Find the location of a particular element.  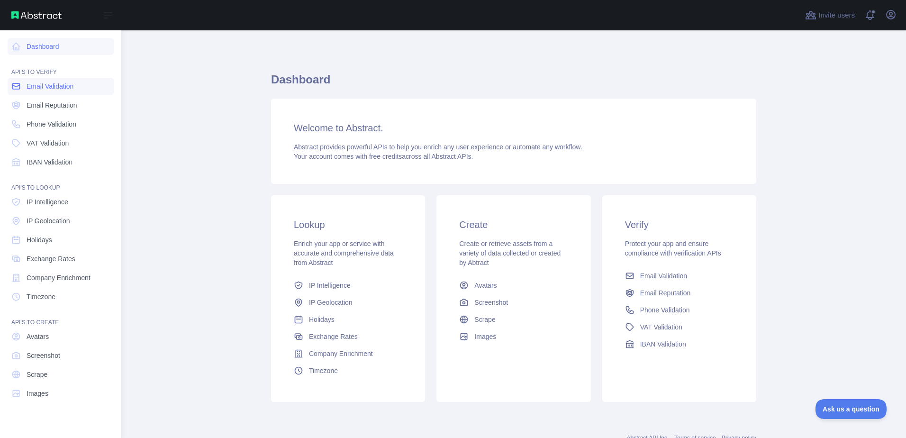

span: Enrich your app or service with accurate and comprehensive data from Abstract is located at coordinates (344, 253).